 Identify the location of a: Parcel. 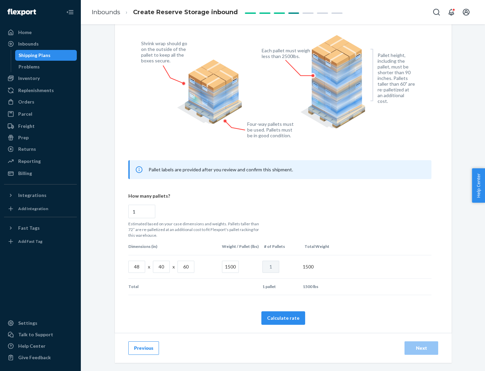
(40, 114).